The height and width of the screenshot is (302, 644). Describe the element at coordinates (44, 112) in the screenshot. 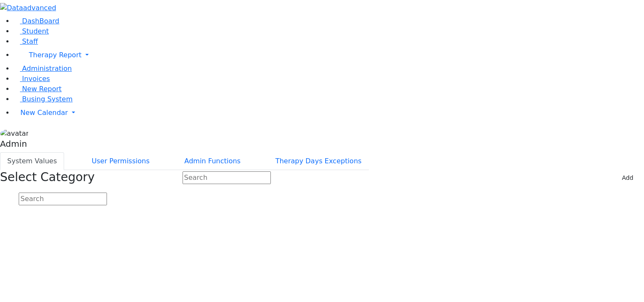

I see `span: New Calendar` at that location.